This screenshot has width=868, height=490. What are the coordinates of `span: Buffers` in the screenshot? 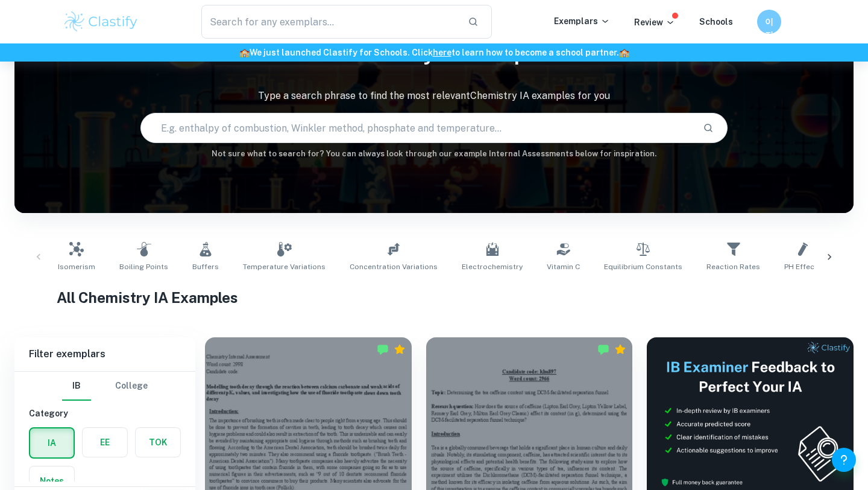 It's located at (206, 267).